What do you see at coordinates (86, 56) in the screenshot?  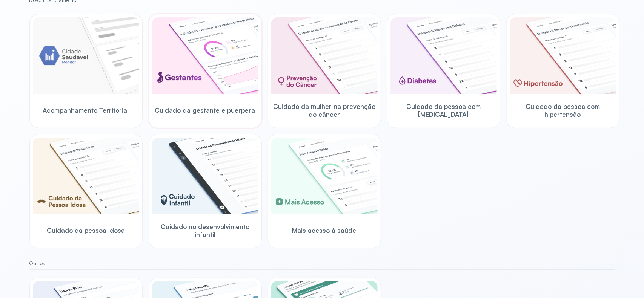 I see `img: placeholder-module-ilustration.png` at bounding box center [86, 56].